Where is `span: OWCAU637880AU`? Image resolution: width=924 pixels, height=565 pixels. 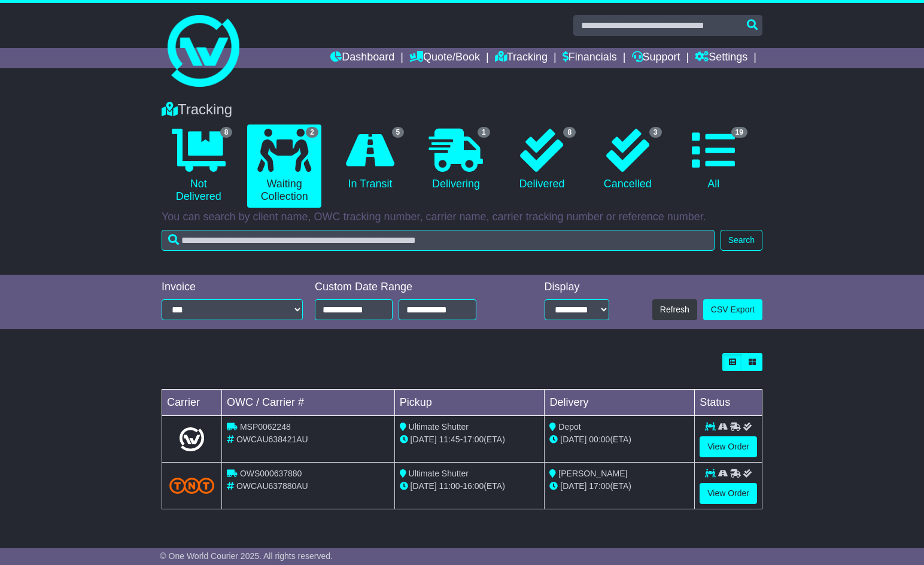
span: OWCAU637880AU is located at coordinates (273, 486).